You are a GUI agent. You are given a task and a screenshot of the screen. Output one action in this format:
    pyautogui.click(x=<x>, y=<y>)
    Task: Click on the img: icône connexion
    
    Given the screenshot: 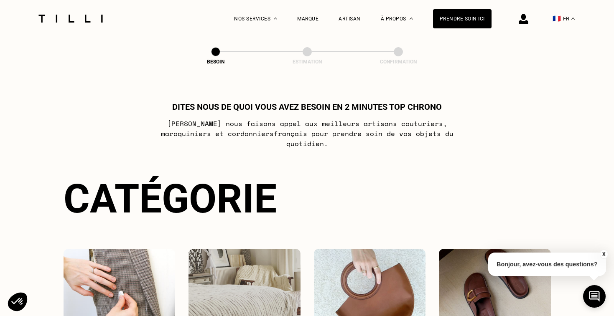 What is the action you would take?
    pyautogui.click(x=523, y=19)
    